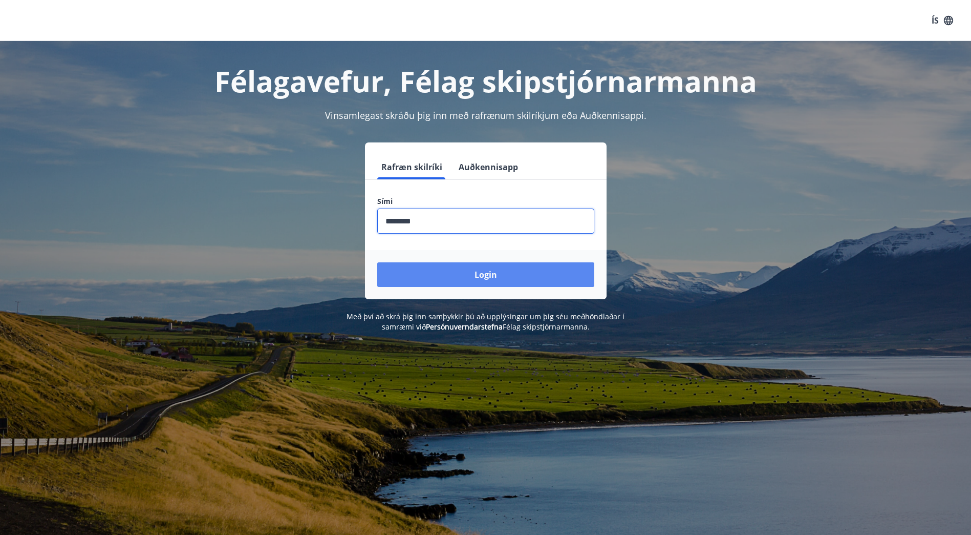 This screenshot has height=535, width=971. I want to click on span: Vinsamlegast skráðu þig inn með rafrænum skilríkjum eða Auðkennisappi., so click(486, 115).